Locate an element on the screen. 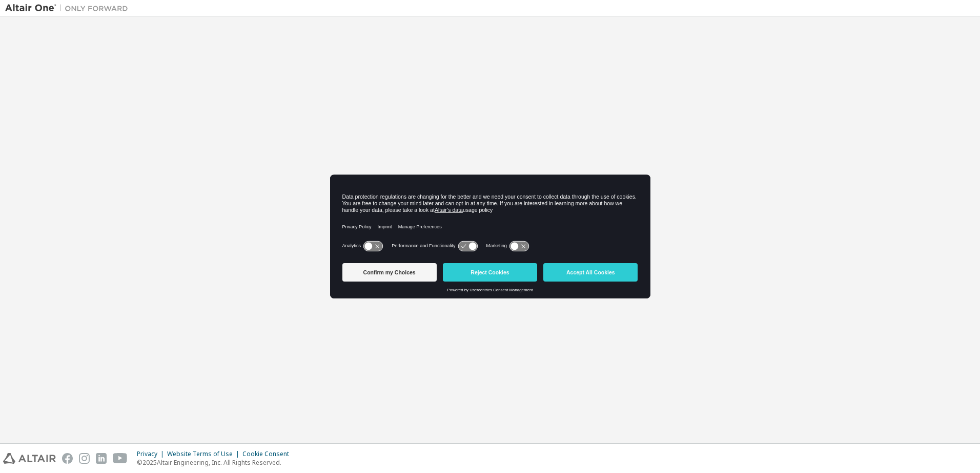 The height and width of the screenshot is (473, 980). div: Cookie Consent is located at coordinates (269, 454).